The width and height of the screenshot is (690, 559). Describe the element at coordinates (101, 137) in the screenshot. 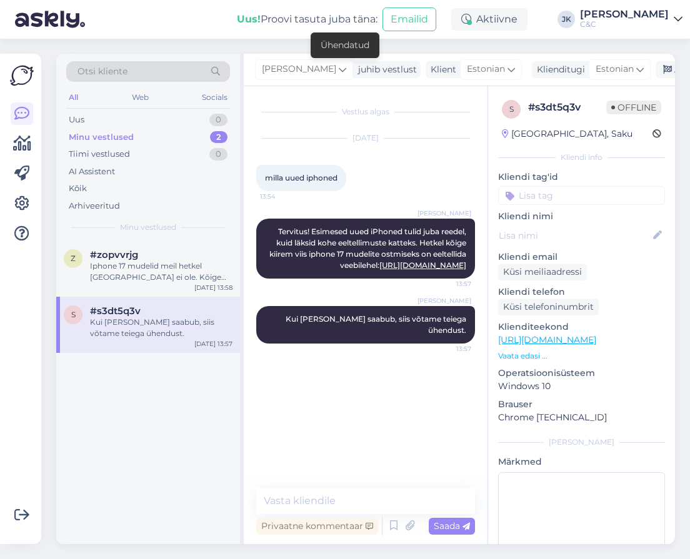

I see `div: Minu vestlused` at that location.